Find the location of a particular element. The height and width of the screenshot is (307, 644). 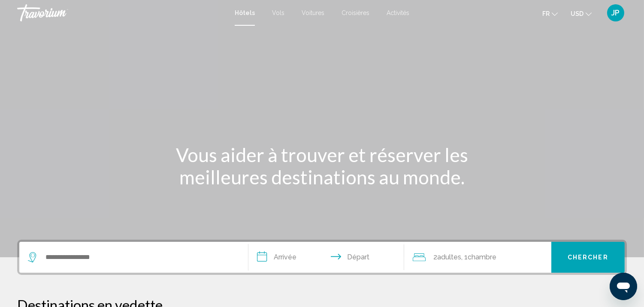

a: Voitures is located at coordinates (313, 13).